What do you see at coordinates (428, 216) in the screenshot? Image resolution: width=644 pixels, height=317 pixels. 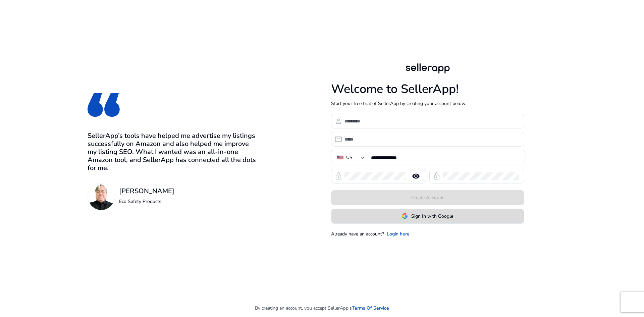 I see `button: Sign In with Google` at bounding box center [428, 216].